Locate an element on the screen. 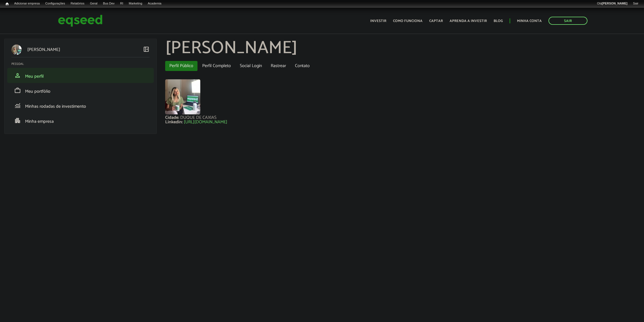  li: Minhas rodadas de investimento is located at coordinates (80, 106).